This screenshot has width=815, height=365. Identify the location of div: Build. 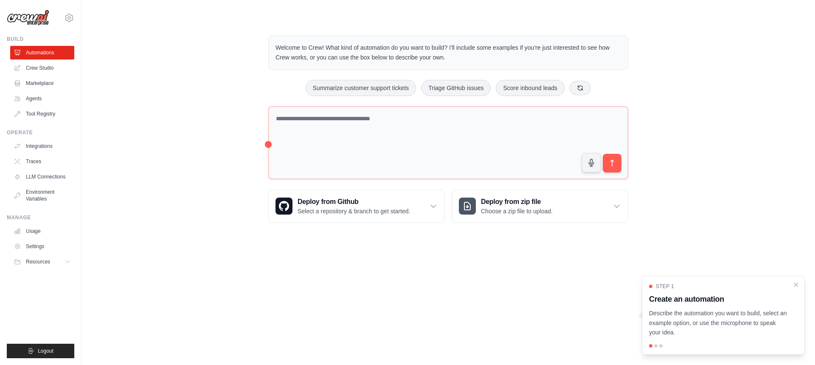
(40, 39).